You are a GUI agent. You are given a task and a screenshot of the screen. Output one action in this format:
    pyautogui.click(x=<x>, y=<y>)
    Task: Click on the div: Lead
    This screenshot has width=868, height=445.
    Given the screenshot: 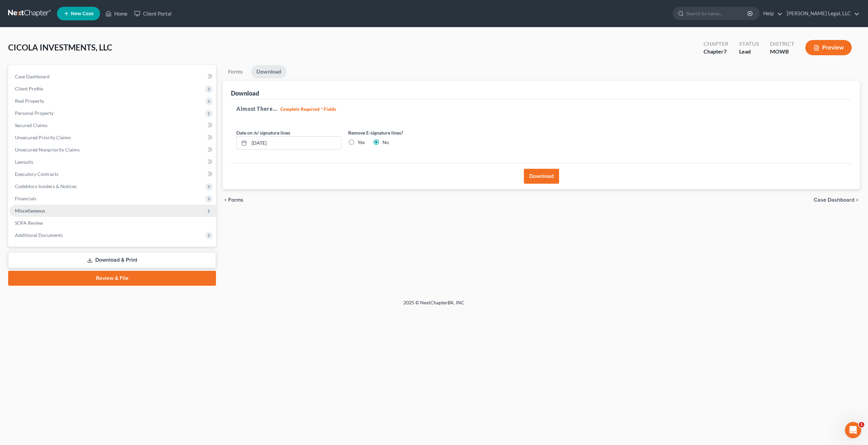 What is the action you would take?
    pyautogui.click(x=749, y=51)
    